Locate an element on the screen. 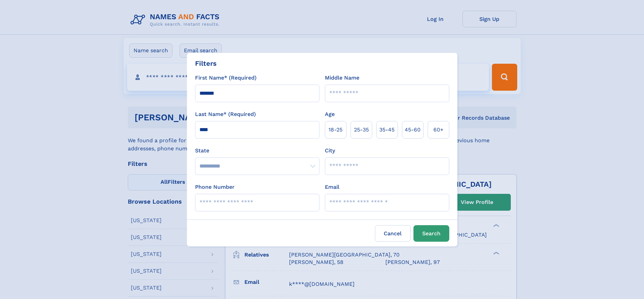 Image resolution: width=644 pixels, height=299 pixels. label: City is located at coordinates (330, 151).